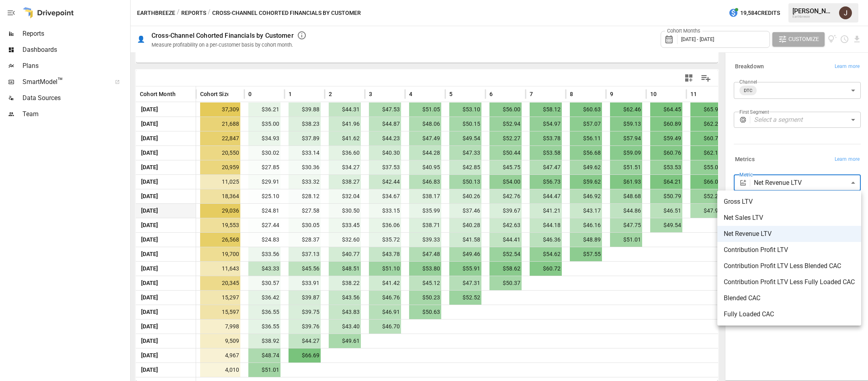  Describe the element at coordinates (789, 250) in the screenshot. I see `span: Contribution Profit LTV` at that location.